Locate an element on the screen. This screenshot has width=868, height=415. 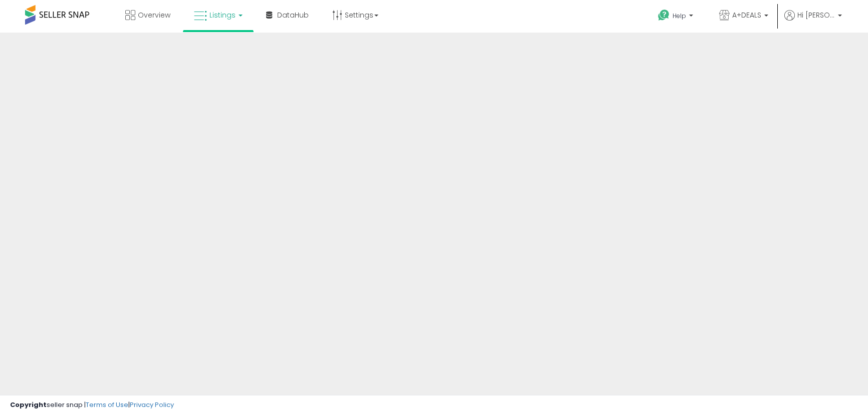
span: A+DEALS is located at coordinates (746, 15).